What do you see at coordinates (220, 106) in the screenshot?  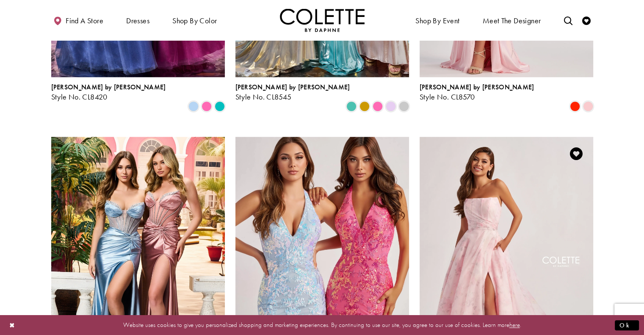 I see `i: Jade` at bounding box center [220, 106].